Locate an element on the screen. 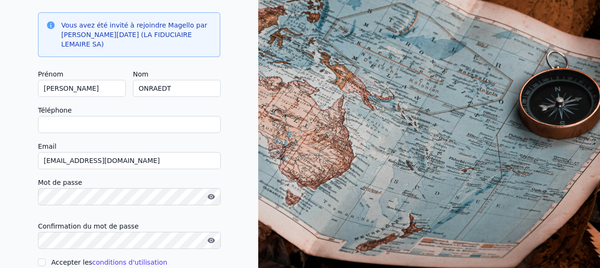 The width and height of the screenshot is (600, 268). a: conditions d'utilisation is located at coordinates (130, 262).